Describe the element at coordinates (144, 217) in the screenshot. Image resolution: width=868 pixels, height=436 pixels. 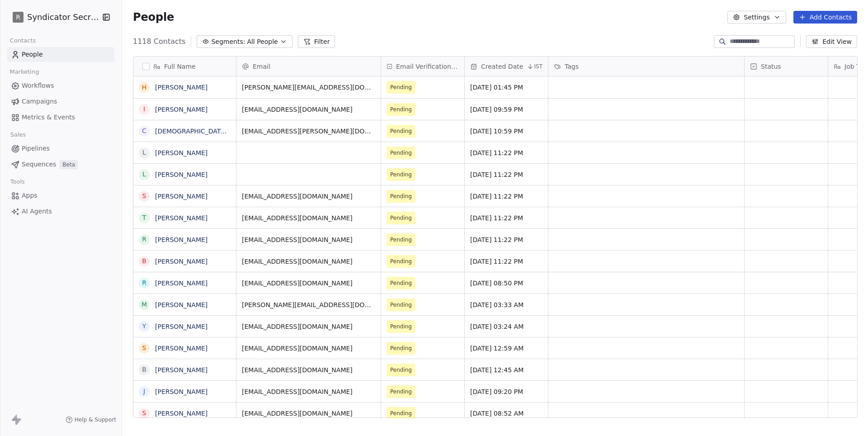
I see `div: t` at that location.